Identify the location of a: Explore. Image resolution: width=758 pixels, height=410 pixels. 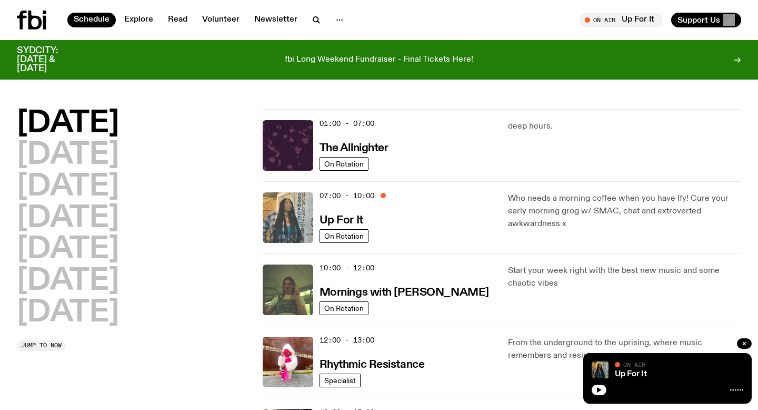
(139, 20).